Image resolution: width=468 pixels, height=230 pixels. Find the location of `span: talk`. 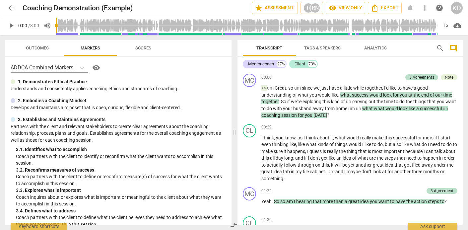

span: talk is located at coordinates (439, 151).